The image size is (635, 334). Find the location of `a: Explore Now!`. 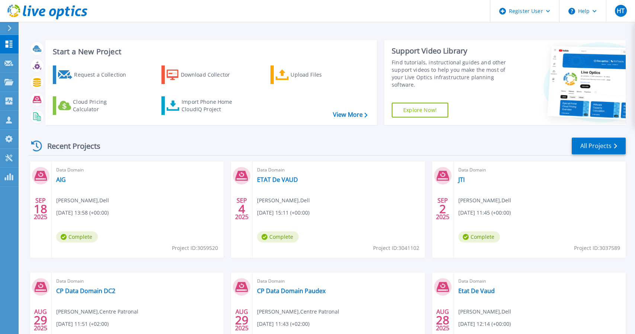

a: Explore Now! is located at coordinates (420, 110).